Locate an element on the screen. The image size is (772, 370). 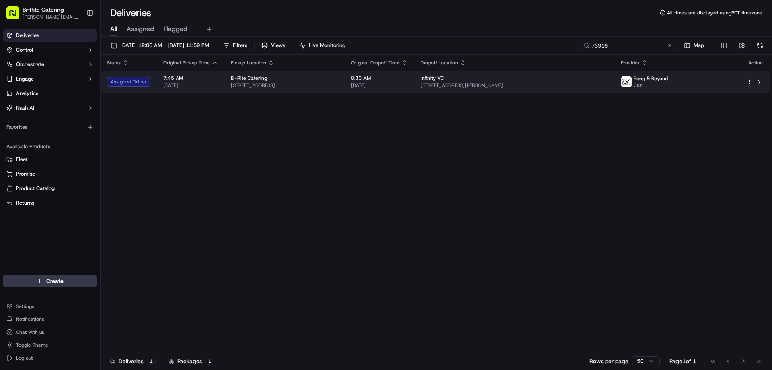
span: Toggle Theme is located at coordinates (32, 345).